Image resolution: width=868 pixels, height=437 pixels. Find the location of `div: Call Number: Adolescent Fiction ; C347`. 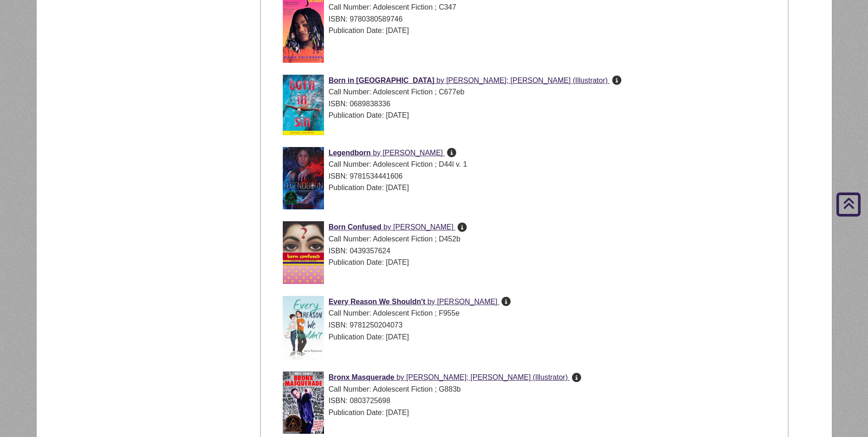

div: Call Number: Adolescent Fiction ; C347 is located at coordinates (532, 7).